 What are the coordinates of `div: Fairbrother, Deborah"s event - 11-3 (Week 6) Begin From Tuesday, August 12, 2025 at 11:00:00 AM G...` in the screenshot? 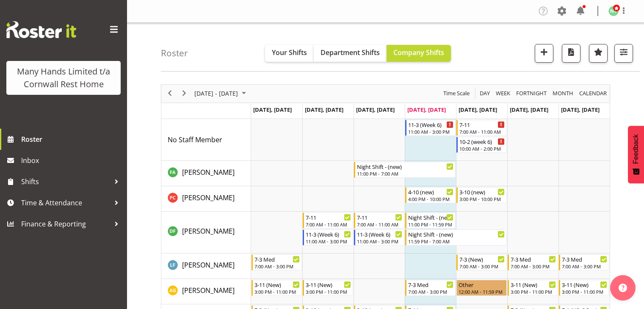 It's located at (328, 237).